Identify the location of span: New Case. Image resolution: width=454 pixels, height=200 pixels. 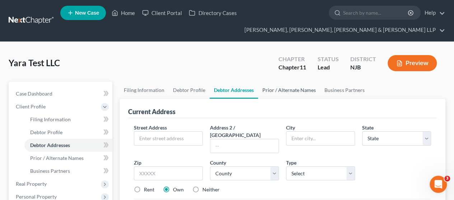
(87, 13).